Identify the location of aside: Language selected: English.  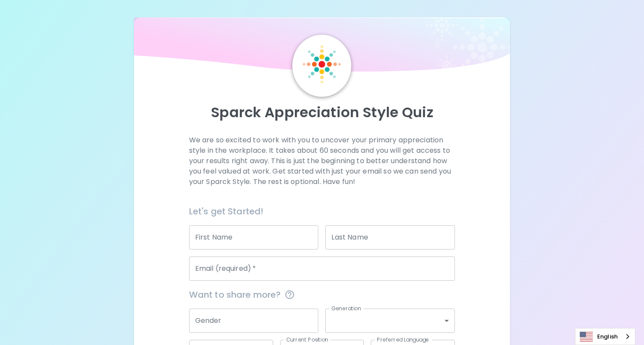
(605, 336).